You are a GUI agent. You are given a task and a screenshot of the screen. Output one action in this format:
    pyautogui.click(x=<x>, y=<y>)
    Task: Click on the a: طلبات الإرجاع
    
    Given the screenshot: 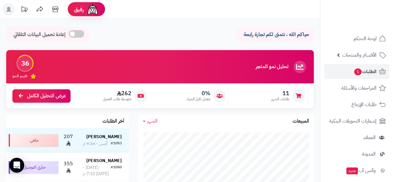 What is the action you would take?
    pyautogui.click(x=357, y=104)
    